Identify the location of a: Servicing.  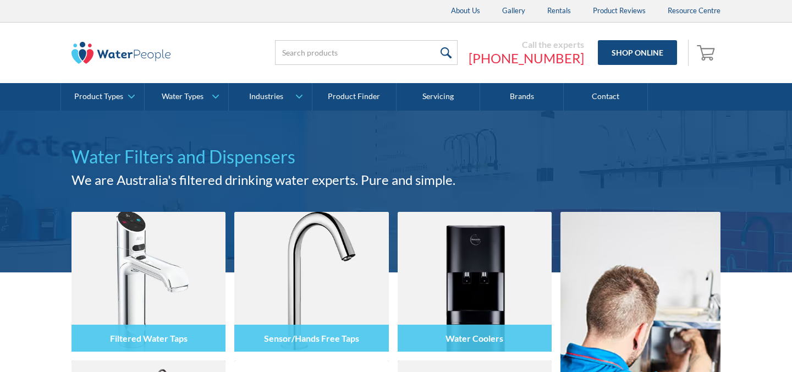
(438, 97).